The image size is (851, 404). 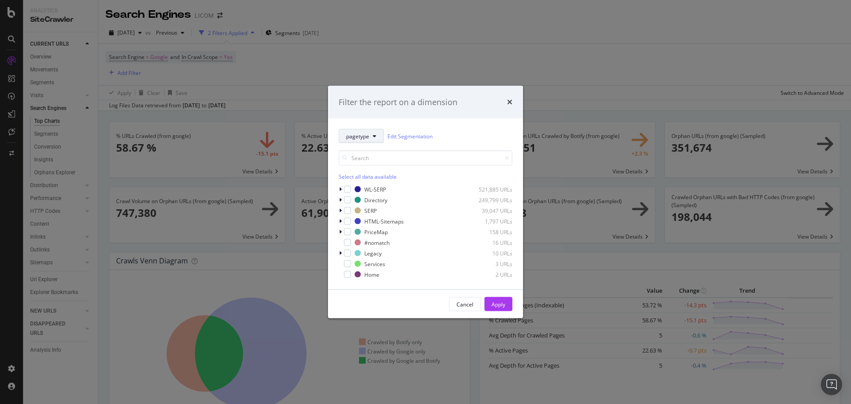 What do you see at coordinates (371, 210) in the screenshot?
I see `div: SERP` at bounding box center [371, 210].